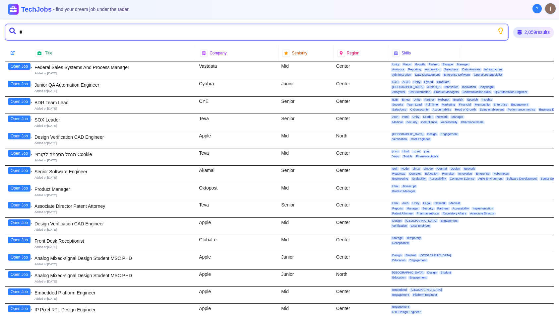  Describe the element at coordinates (444, 99) in the screenshot. I see `span: Hubspot` at that location.